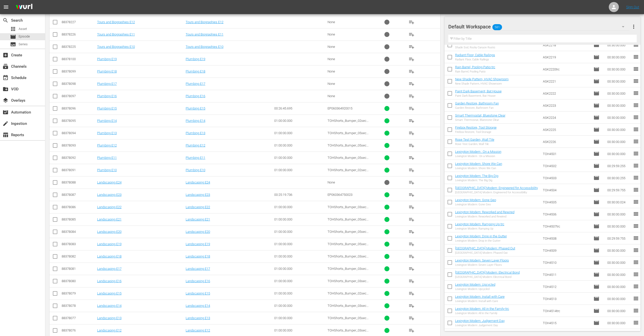 Image resolution: width=644 pixels, height=336 pixels. I want to click on a: Plumbing E13, so click(195, 133).